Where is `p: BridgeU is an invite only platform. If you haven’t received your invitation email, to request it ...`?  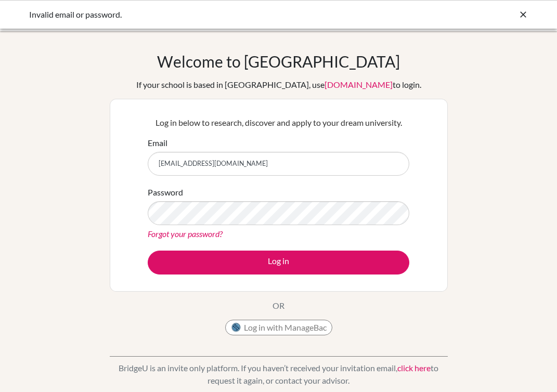 p: BridgeU is an invite only platform. If you haven’t received your invitation email, to request it ... is located at coordinates (279, 375).